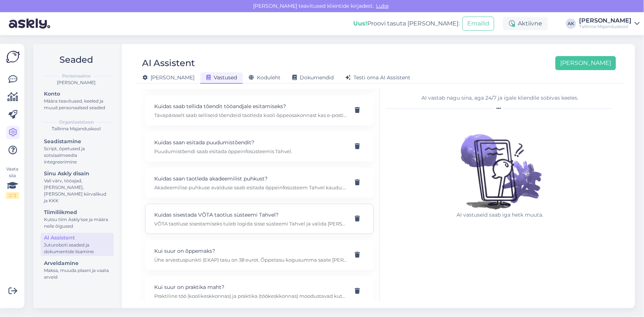  I want to click on div: Määra teavitused, keeled ja muud personaalsed seaded, so click(77, 104).